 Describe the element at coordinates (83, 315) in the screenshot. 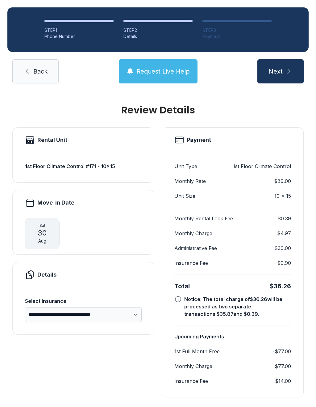

I see `select: Select Insurance` at that location.